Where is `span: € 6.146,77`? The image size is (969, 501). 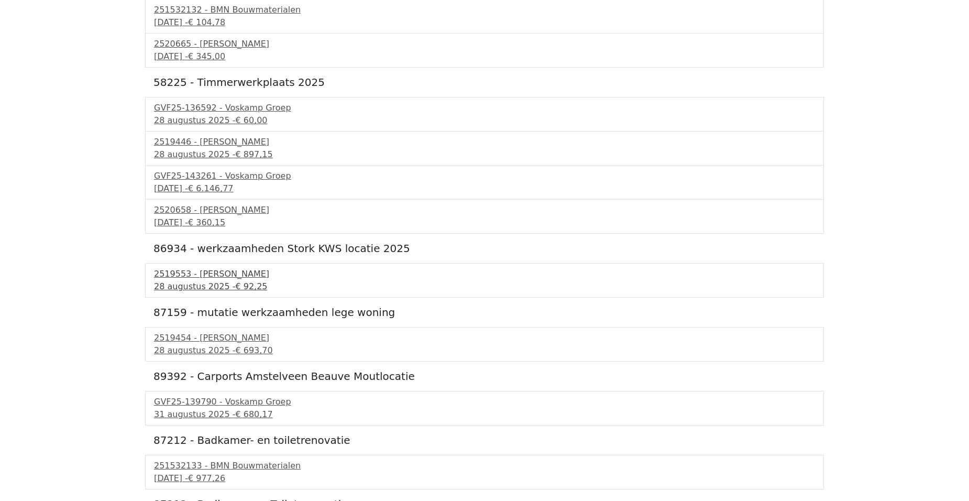 span: € 6.146,77 is located at coordinates (211, 188).